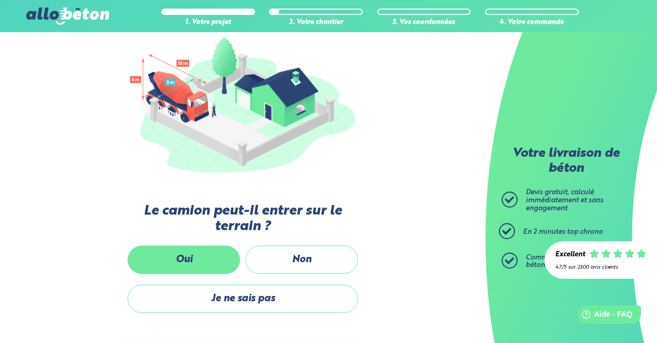 The image size is (657, 343). I want to click on span: En 2 minutes top chrono, so click(563, 232).